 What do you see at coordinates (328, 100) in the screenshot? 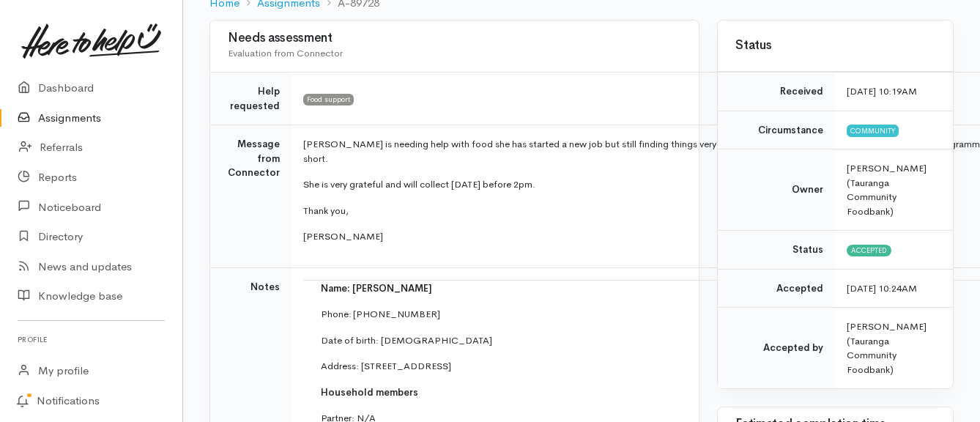
I see `span: Food support` at bounding box center [328, 100].